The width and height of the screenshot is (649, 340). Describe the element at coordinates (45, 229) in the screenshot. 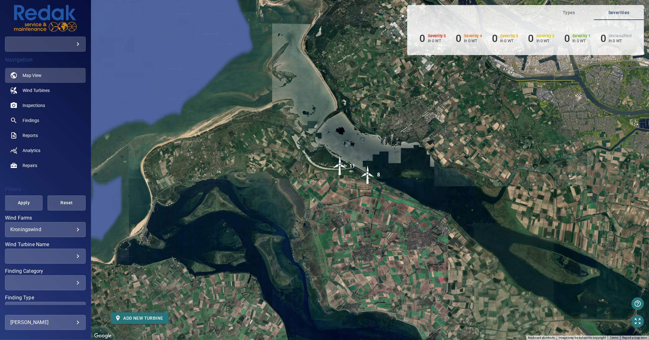

I see `div: Kroningswind` at that location.